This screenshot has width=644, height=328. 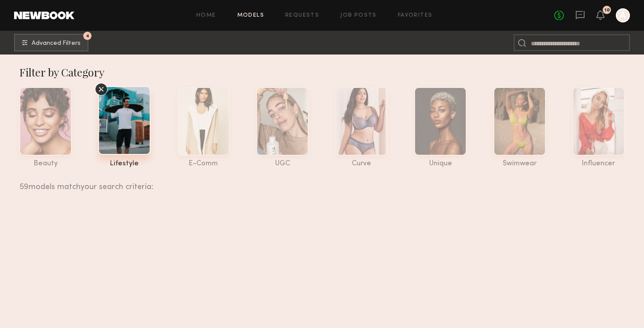 What do you see at coordinates (623, 15) in the screenshot?
I see `a: A` at bounding box center [623, 15].